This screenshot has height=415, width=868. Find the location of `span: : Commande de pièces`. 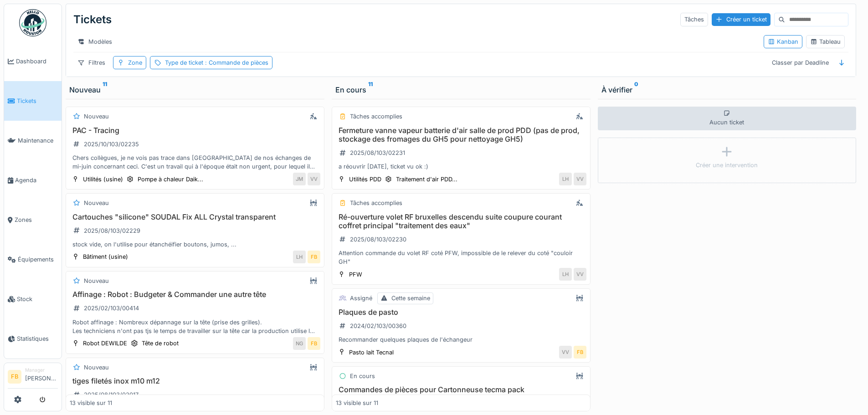

span: : Commande de pièces is located at coordinates (235, 62).